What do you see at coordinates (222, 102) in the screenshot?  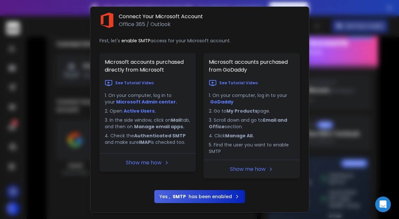 I see `a: GoDaddy` at bounding box center [222, 102].